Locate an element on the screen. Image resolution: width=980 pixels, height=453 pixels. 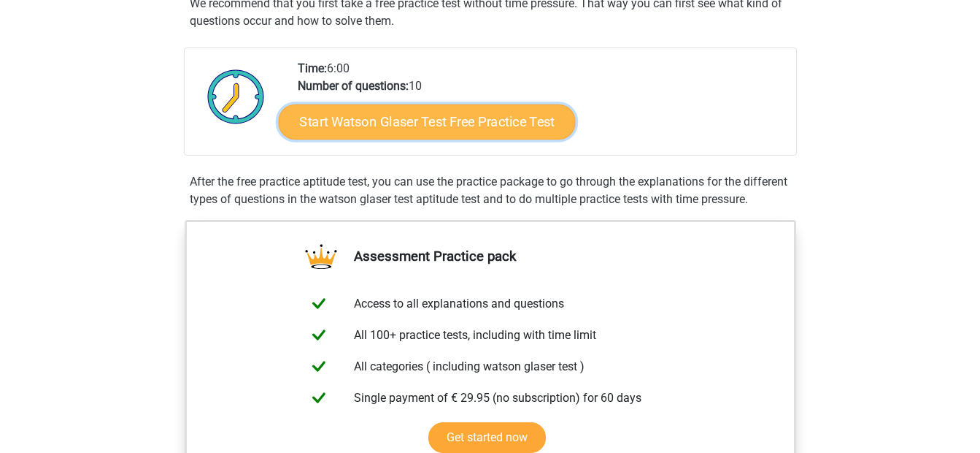
a: Get started now is located at coordinates (487, 437).